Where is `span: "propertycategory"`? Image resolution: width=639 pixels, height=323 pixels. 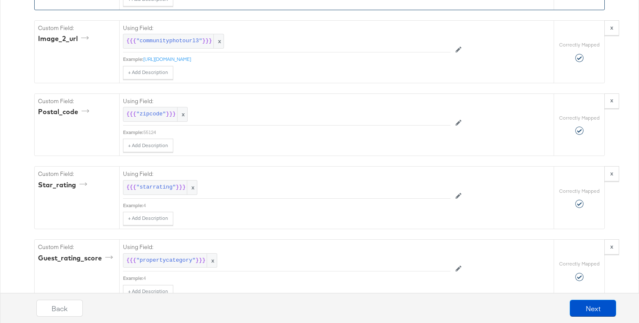
span: "propertycategory" is located at coordinates (166, 261).